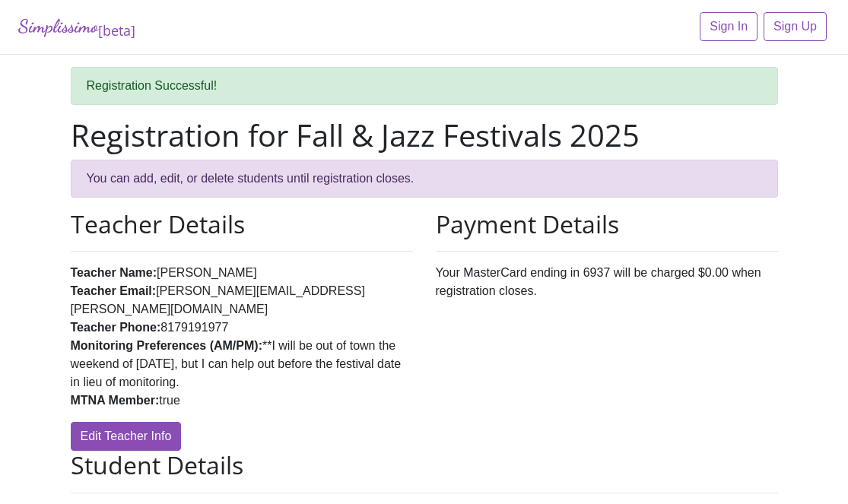 The height and width of the screenshot is (504, 848). What do you see at coordinates (126, 436) in the screenshot?
I see `a: Edit Teacher Info` at bounding box center [126, 436].